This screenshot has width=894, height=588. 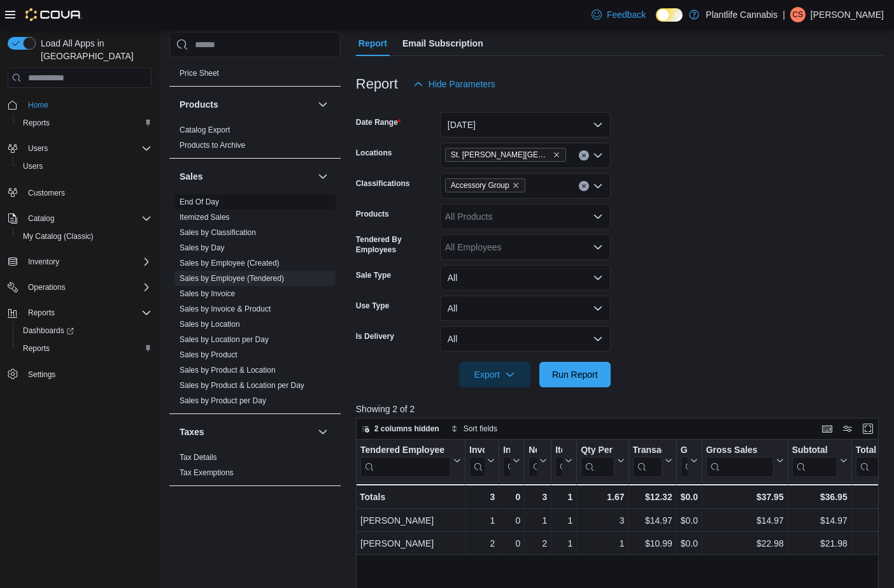 I want to click on div: Invoices Sold, so click(x=477, y=461).